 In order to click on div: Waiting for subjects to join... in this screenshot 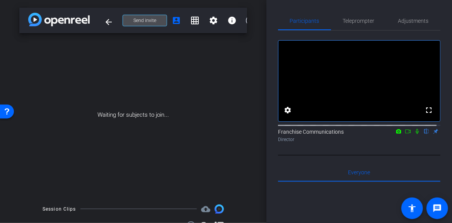, I will do `click(133, 115)`.